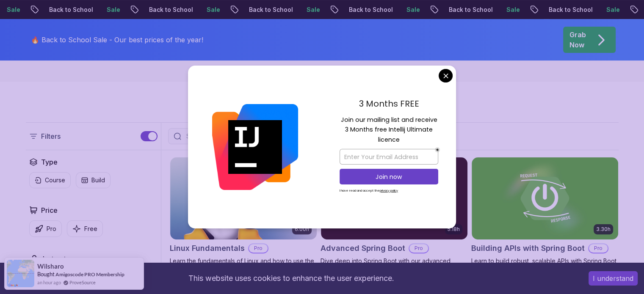 Image resolution: width=644 pixels, height=294 pixels. Describe the element at coordinates (545, 220) in the screenshot. I see `a: Building APIs with Spring Boot card3.30hBuilding APIs with Spring BootProLearn to build robust, s...` at that location.